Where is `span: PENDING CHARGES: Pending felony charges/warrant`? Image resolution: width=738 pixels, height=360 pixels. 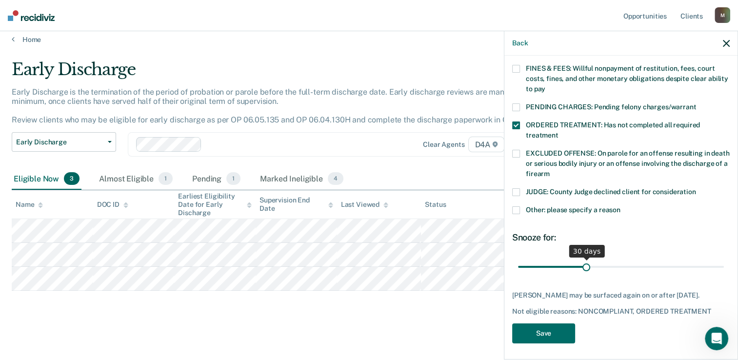
span: PENDING CHARGES: Pending felony charges/warrant is located at coordinates (611, 107).